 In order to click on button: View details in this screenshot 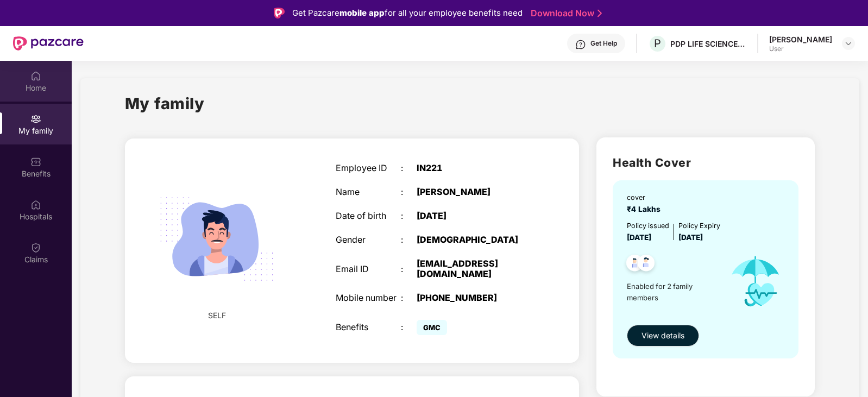, I will do `click(663, 336)`.